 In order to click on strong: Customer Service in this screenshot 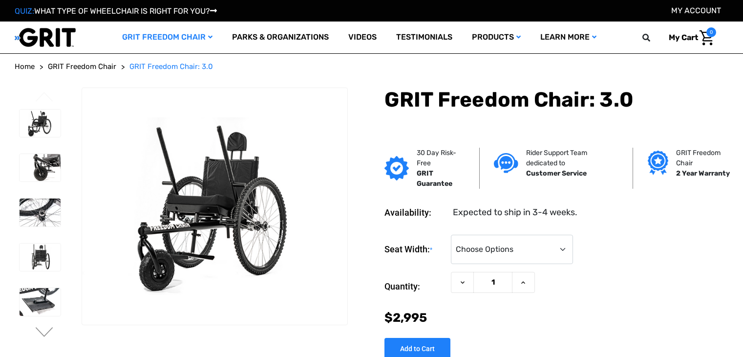, I will do `click(557, 173)`.